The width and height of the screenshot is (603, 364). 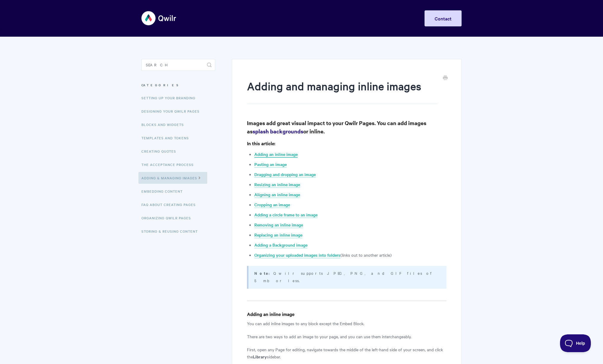 What do you see at coordinates (165, 124) in the screenshot?
I see `a: Blocks and Widgets` at bounding box center [165, 124].